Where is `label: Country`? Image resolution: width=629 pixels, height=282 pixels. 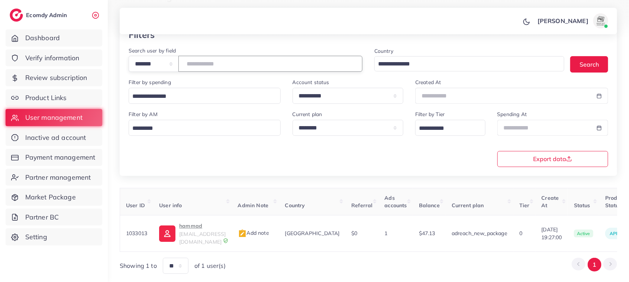
label: Country is located at coordinates (384, 51).